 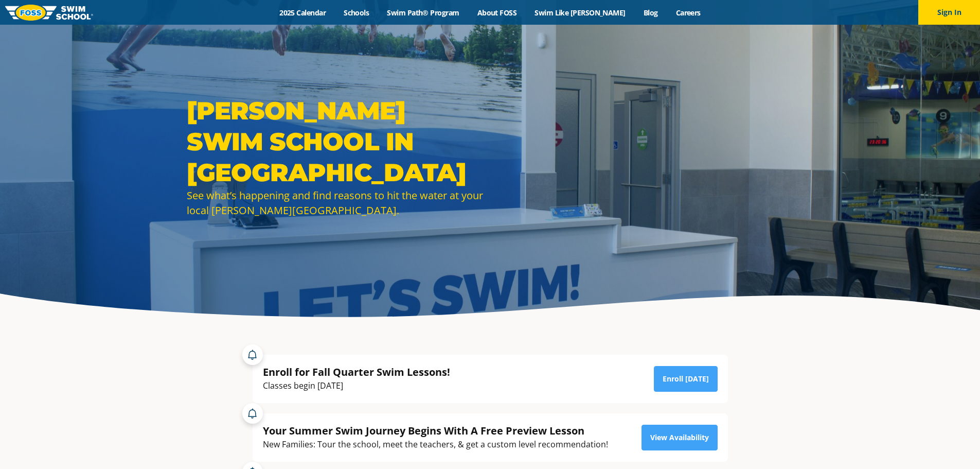 What do you see at coordinates (303, 13) in the screenshot?
I see `a: 2025 Calendar` at bounding box center [303, 13].